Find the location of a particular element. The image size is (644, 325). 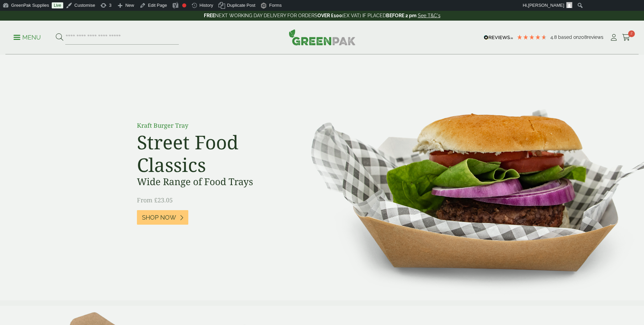

div: 4.79 Stars is located at coordinates (532, 37).